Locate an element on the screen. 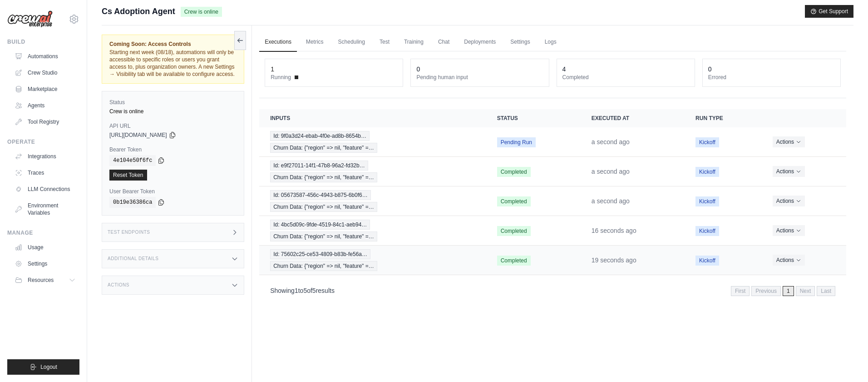 The height and width of the screenshot is (382, 868). dt: Pending human input is located at coordinates (480, 77).